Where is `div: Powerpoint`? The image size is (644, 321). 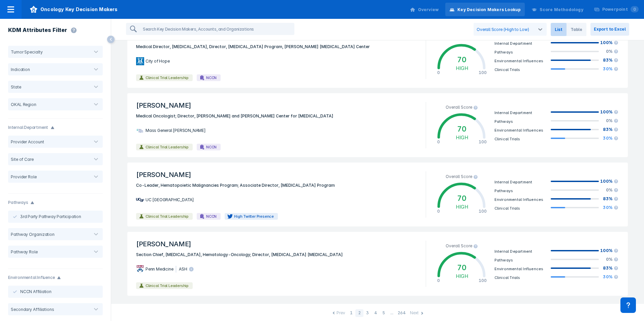
div: Powerpoint is located at coordinates (620, 9).